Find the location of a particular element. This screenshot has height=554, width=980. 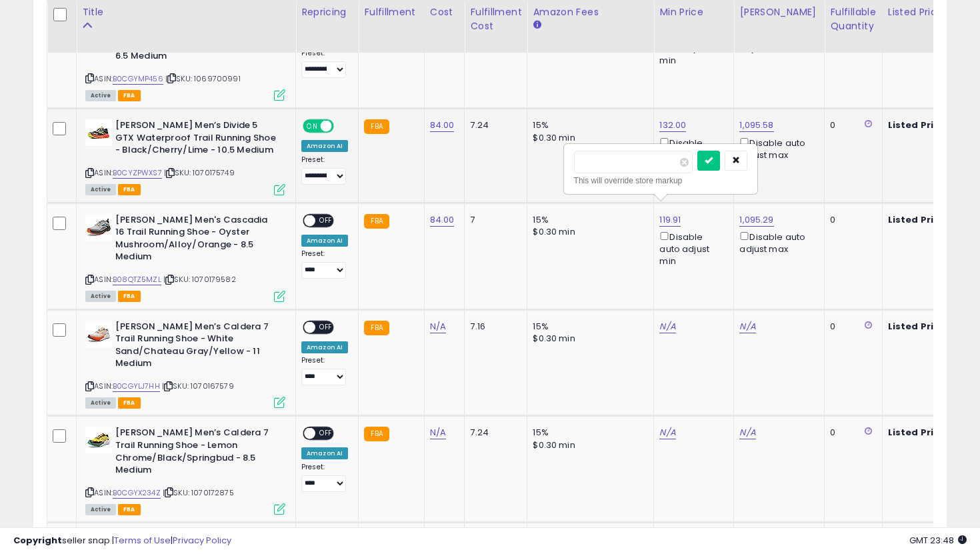

img: 41C95tfHHNL._SL40_.jpg is located at coordinates (98, 227).